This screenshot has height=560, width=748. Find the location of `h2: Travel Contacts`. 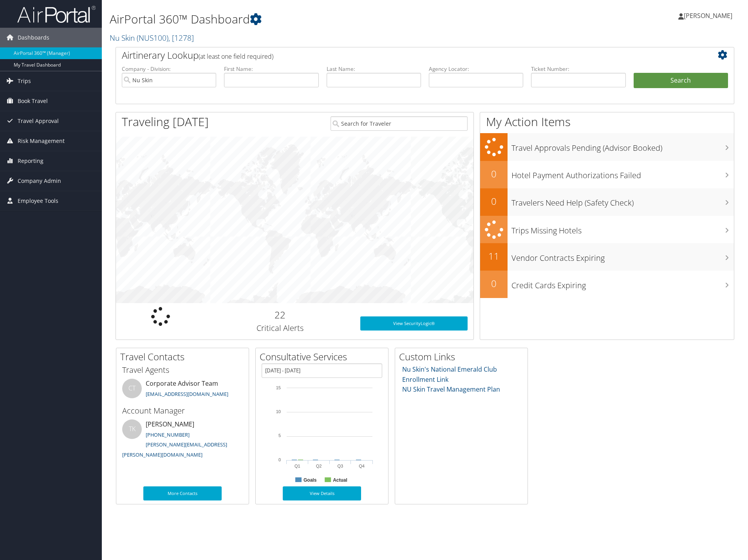

h2: Travel Contacts is located at coordinates (184, 356).